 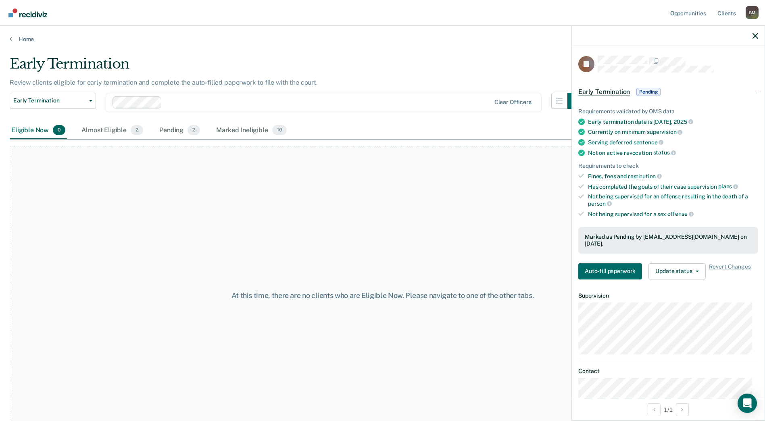 I want to click on div: Requirements validated by OMS data, so click(x=668, y=111).